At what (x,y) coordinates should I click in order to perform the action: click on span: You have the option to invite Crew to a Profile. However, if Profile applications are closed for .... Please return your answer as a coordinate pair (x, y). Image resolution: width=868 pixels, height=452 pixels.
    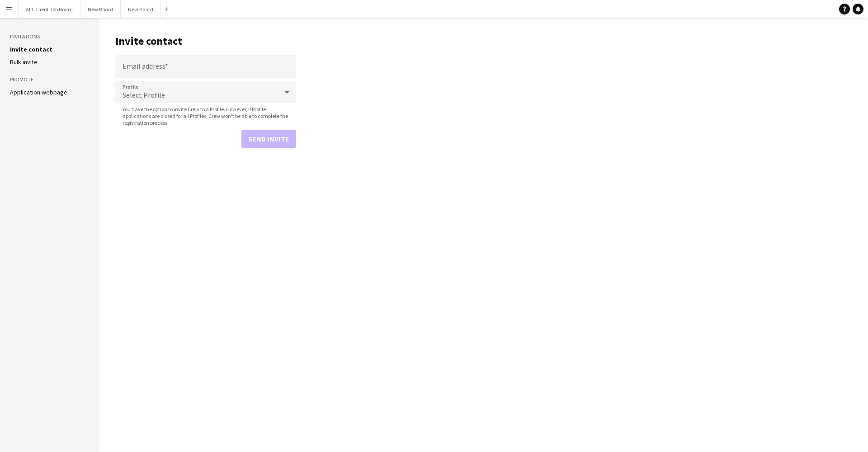
    Looking at the image, I should click on (206, 116).